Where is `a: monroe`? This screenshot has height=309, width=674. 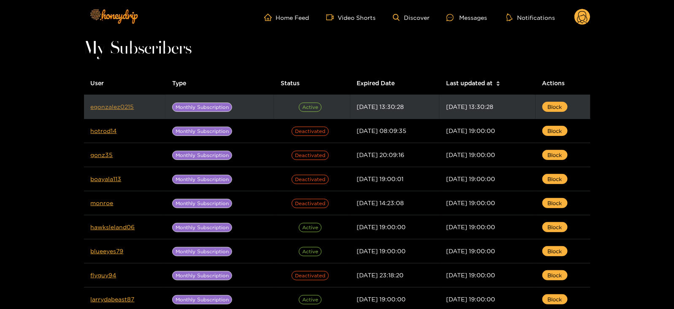
a: monroe is located at coordinates (102, 203).